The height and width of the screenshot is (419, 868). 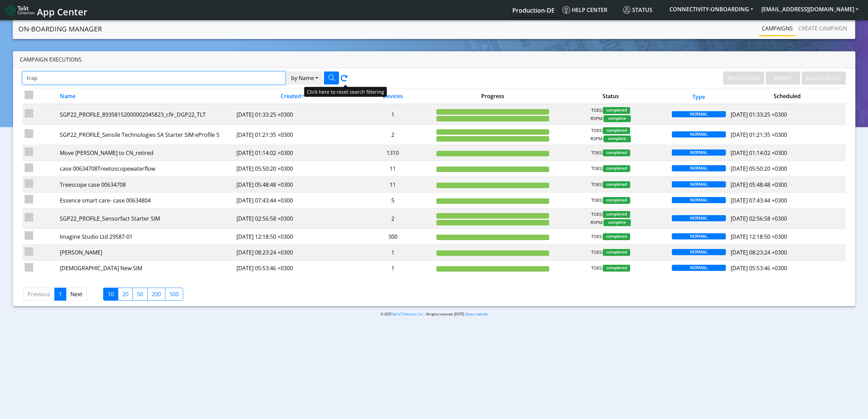 I want to click on input: Search Campaigns, so click(x=154, y=78).